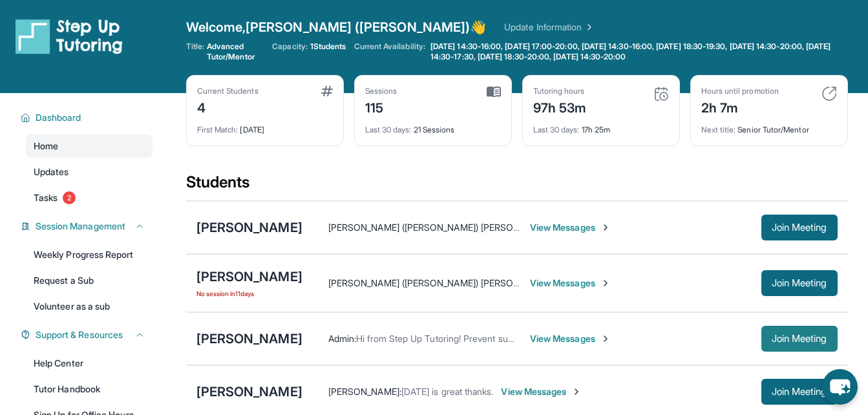 The height and width of the screenshot is (415, 868). I want to click on div: Senior Tutor/Mentor, so click(769, 126).